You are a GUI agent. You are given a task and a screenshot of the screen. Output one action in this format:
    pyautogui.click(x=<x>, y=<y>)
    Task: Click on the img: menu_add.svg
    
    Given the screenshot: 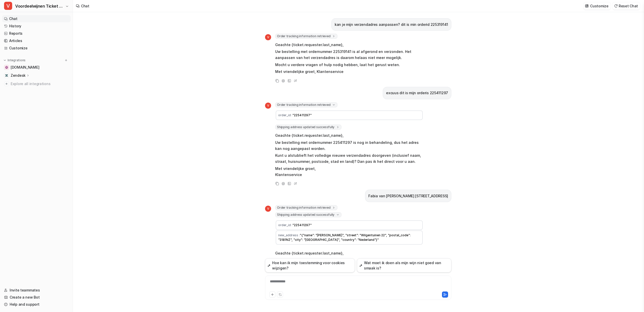 What is the action you would take?
    pyautogui.click(x=66, y=60)
    